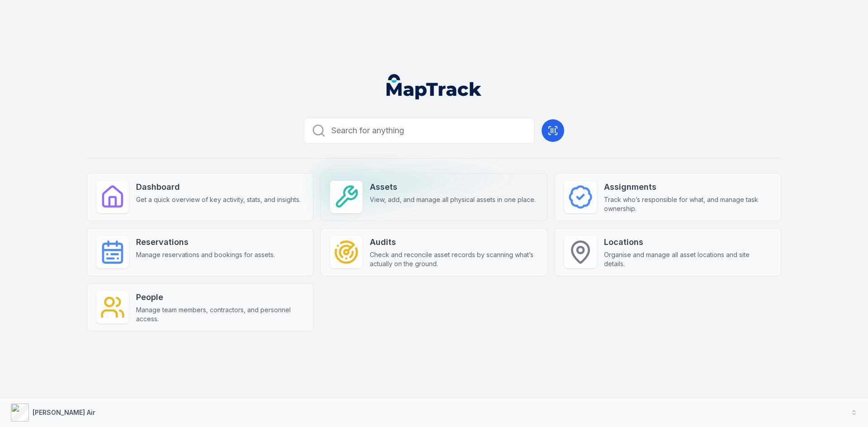 This screenshot has width=868, height=427. Describe the element at coordinates (452, 187) in the screenshot. I see `strong: Assets` at that location.